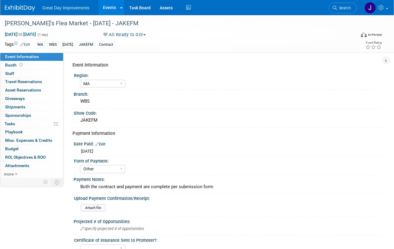 This screenshot has width=394, height=249. I want to click on div: Payment Notes:, so click(227, 179).